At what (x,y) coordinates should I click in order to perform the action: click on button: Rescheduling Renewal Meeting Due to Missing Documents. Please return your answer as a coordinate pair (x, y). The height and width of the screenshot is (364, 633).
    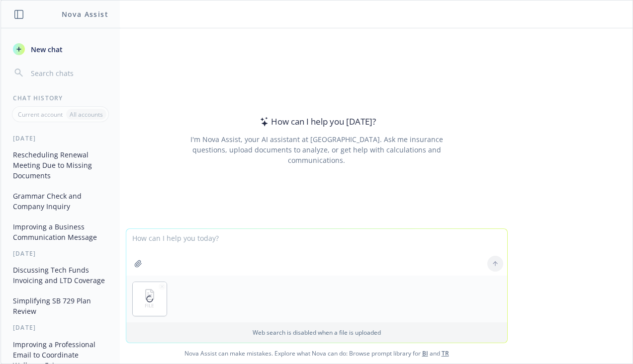
    Looking at the image, I should click on (60, 165).